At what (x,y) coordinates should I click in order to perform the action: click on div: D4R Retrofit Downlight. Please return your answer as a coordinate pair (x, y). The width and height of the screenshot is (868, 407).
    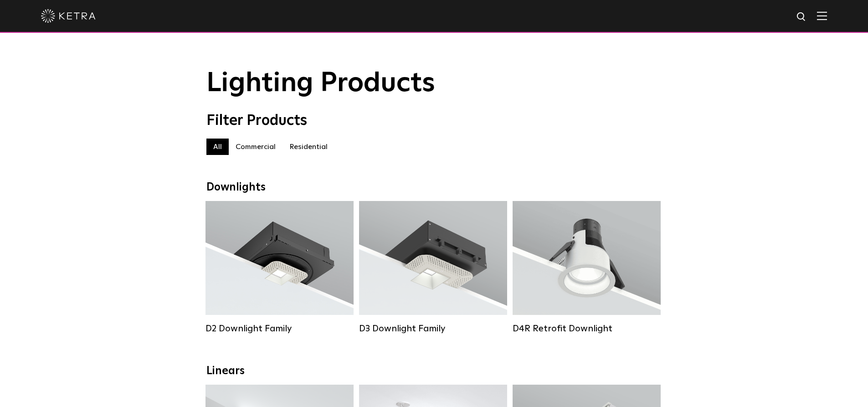
    Looking at the image, I should click on (587, 329).